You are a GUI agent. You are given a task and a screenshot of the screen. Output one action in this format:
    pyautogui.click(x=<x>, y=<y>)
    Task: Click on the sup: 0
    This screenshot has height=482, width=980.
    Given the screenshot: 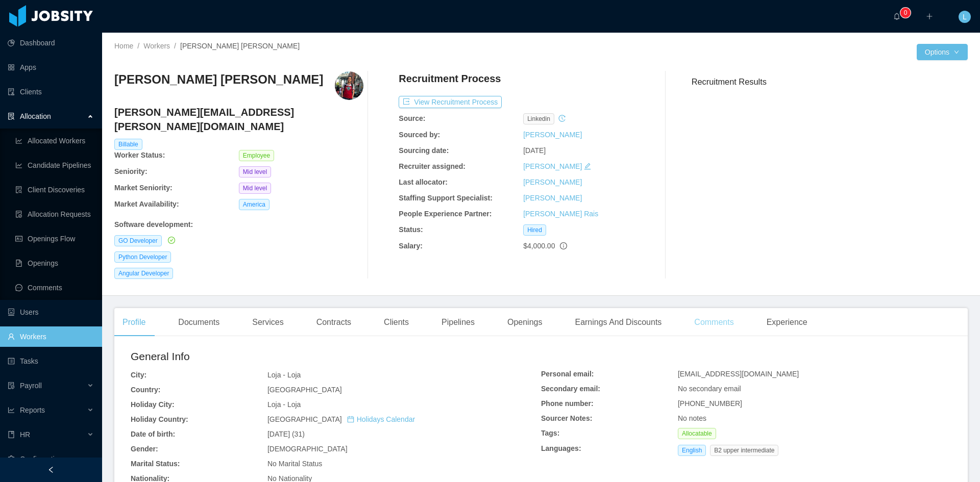 What is the action you would take?
    pyautogui.click(x=906, y=13)
    